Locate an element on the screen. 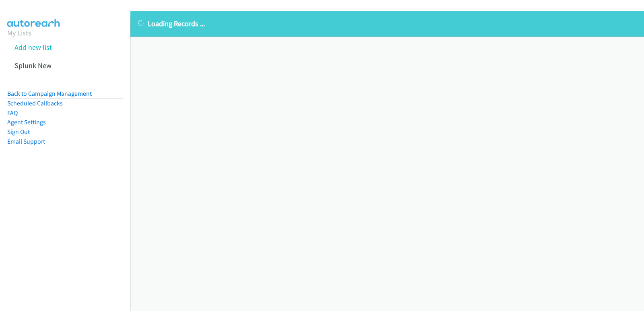  a: Add new list is located at coordinates (33, 47).